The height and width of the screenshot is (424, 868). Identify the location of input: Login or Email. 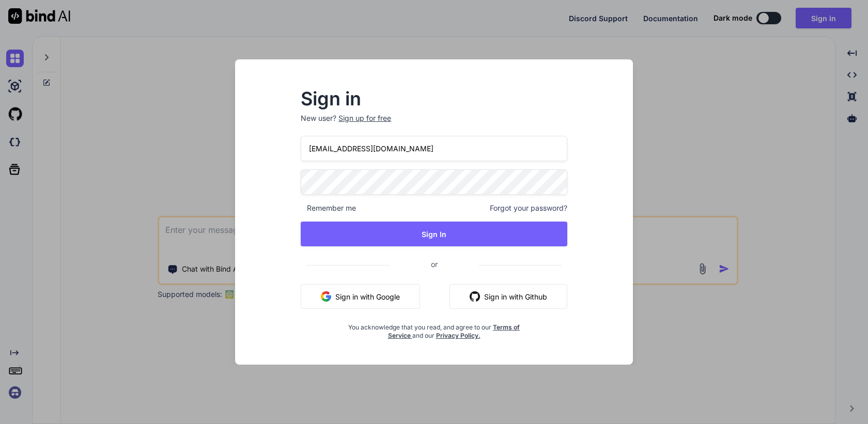
(434, 148).